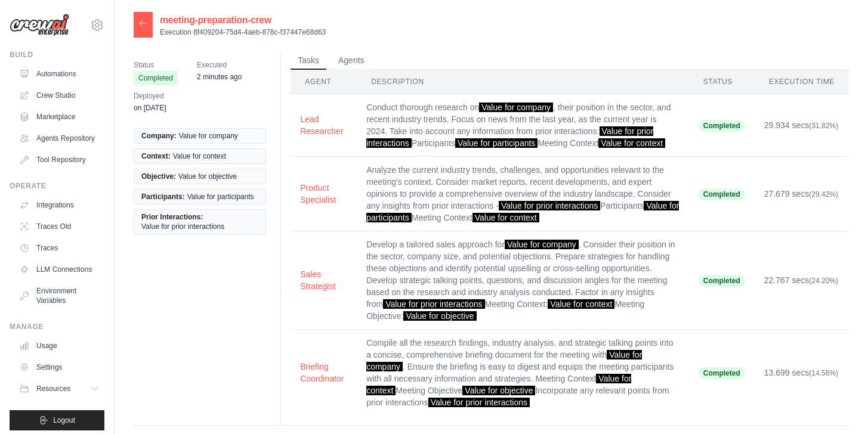 The image size is (868, 434). I want to click on button: Logout, so click(57, 421).